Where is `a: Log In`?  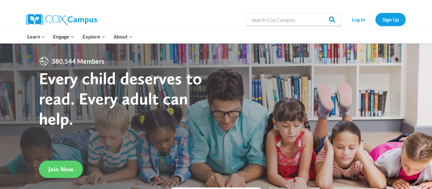
a: Log In is located at coordinates (358, 19).